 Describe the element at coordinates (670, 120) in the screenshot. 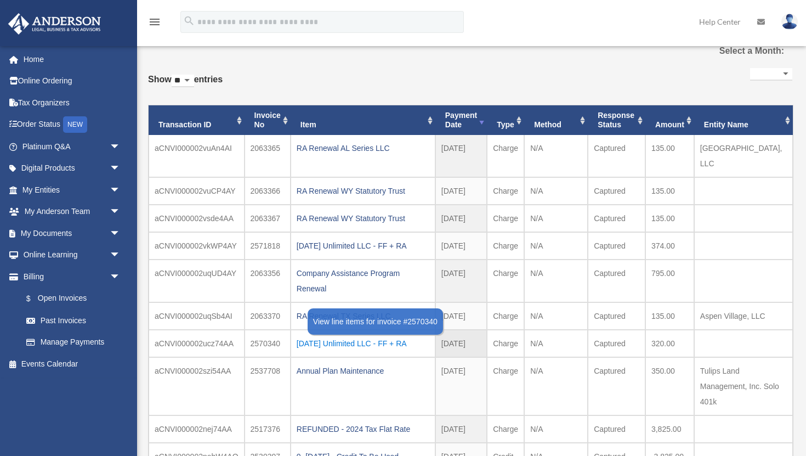

I see `th: Amount: activate to sort column ascending` at that location.